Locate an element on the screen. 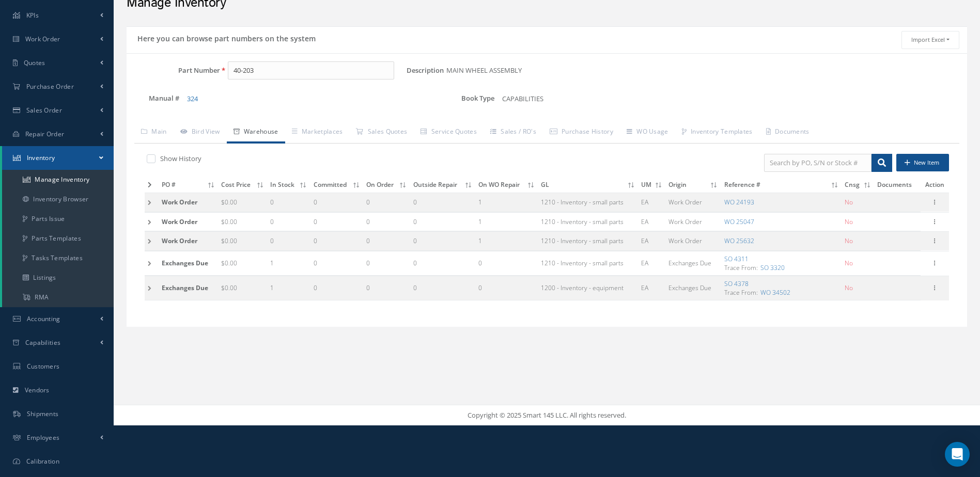 Image resolution: width=980 pixels, height=477 pixels. th: Outside Repair is located at coordinates (443, 185).